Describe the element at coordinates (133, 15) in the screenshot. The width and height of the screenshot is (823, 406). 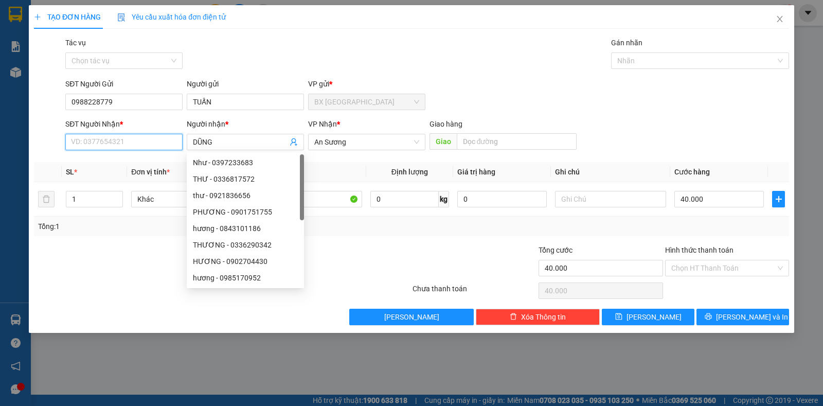
I see `span: Nhận:` at that location.